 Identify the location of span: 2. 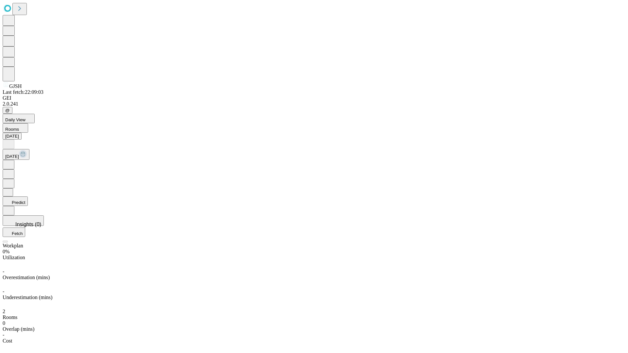
(4, 311).